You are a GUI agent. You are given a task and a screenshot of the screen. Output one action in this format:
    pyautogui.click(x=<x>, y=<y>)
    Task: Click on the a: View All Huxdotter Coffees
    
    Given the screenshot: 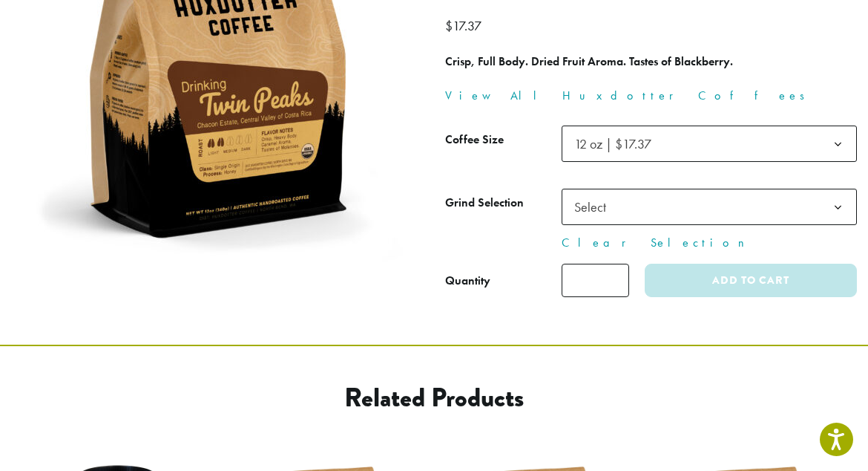 What is the action you would take?
    pyautogui.click(x=630, y=95)
    